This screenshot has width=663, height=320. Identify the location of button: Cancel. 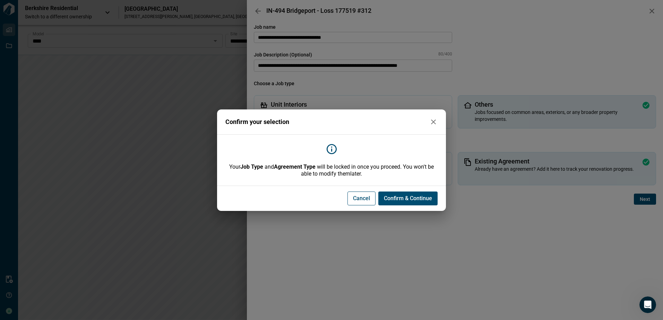
(361, 199).